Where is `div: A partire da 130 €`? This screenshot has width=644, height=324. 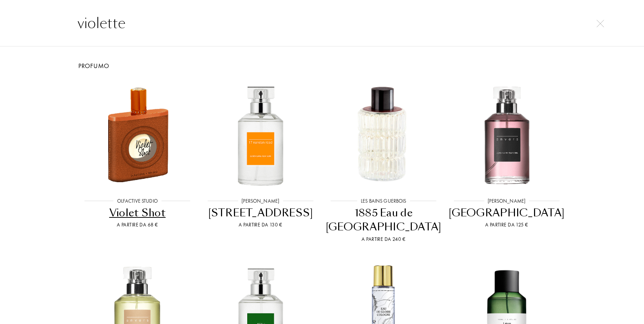 div: A partire da 130 € is located at coordinates (260, 224).